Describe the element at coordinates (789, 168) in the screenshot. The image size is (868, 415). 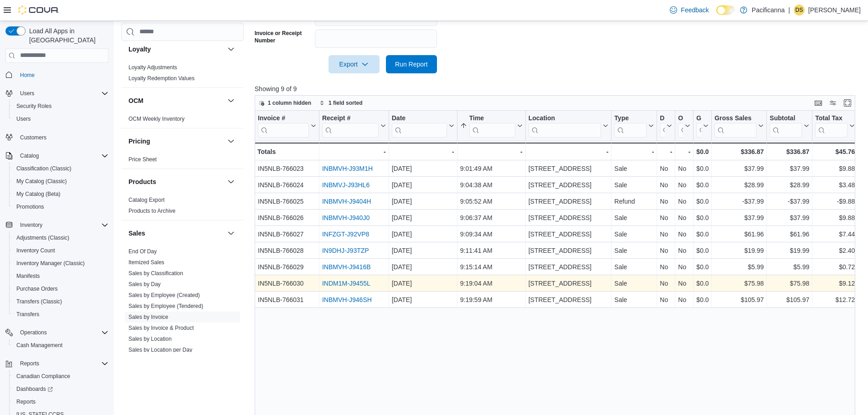
I see `div: $37.99` at that location.